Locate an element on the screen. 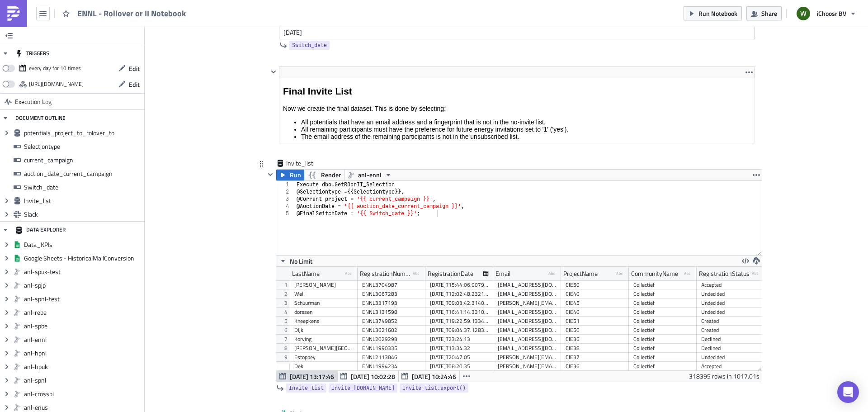 Image resolution: width=868 pixels, height=412 pixels. li: The email address of the remaining participants is not in the unsubscribed list. is located at coordinates (246, 58).